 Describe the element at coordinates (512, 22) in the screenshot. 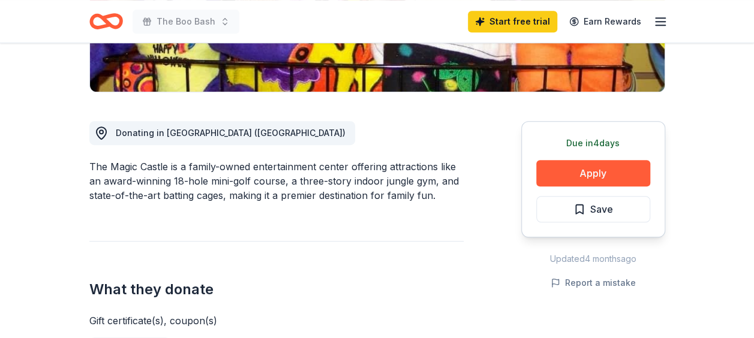

I see `a: Start free trial` at that location.